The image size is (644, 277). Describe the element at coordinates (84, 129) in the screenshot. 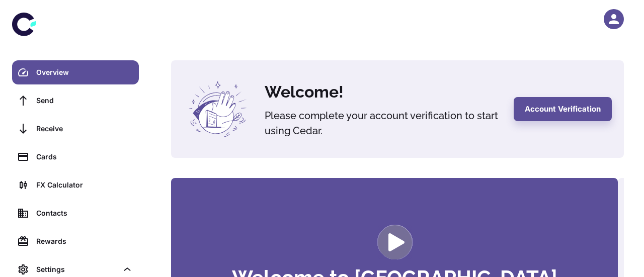

I see `div: Receive` at that location.